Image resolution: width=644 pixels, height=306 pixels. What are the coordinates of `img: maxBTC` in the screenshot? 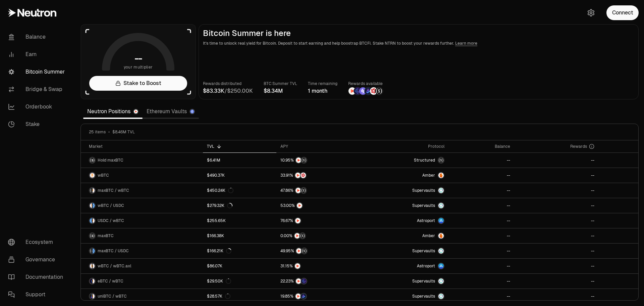 It's located at (441, 160).